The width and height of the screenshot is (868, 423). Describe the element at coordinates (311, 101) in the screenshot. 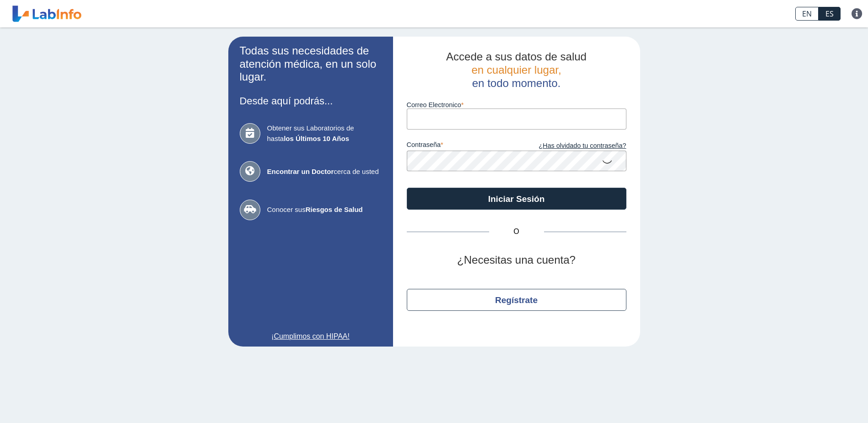

I see `h3: Desde aquí podrás...` at that location.